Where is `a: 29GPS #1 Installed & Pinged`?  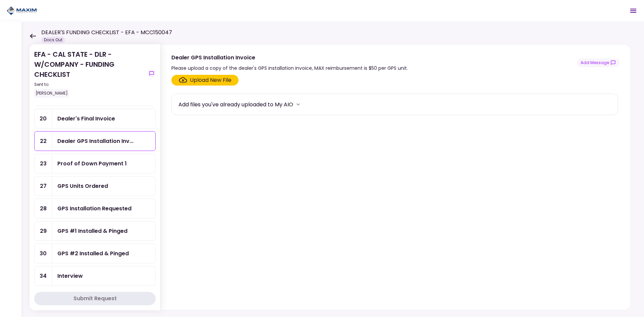
a: 29GPS #1 Installed & Pinged is located at coordinates (95, 230).